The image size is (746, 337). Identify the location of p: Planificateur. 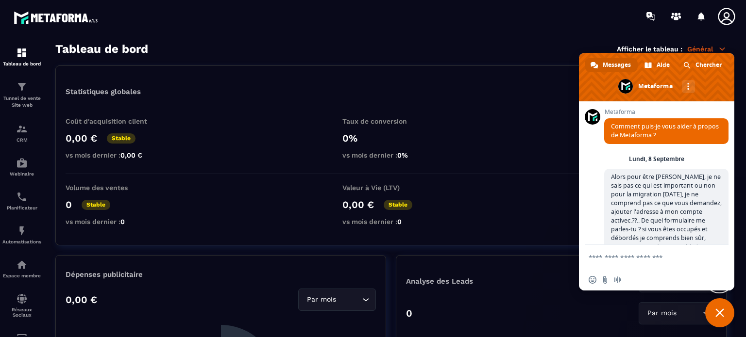
(22, 208).